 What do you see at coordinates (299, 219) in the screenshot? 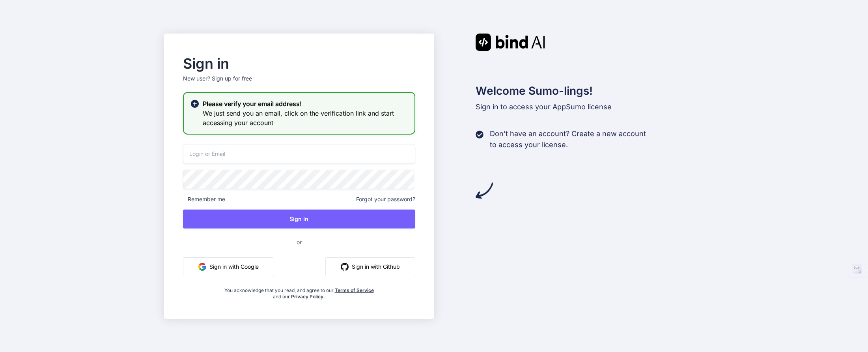
I see `button: Sign In` at bounding box center [299, 219].